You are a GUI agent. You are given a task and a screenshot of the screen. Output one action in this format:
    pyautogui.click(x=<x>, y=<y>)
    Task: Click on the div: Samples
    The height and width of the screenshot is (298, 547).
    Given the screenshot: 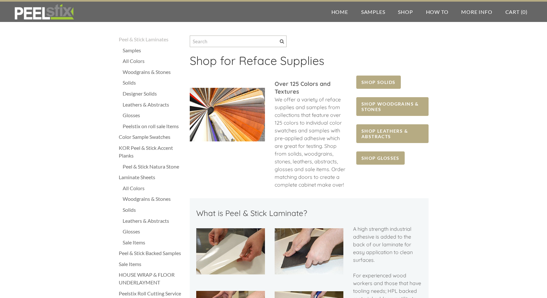 What is the action you would take?
    pyautogui.click(x=153, y=50)
    